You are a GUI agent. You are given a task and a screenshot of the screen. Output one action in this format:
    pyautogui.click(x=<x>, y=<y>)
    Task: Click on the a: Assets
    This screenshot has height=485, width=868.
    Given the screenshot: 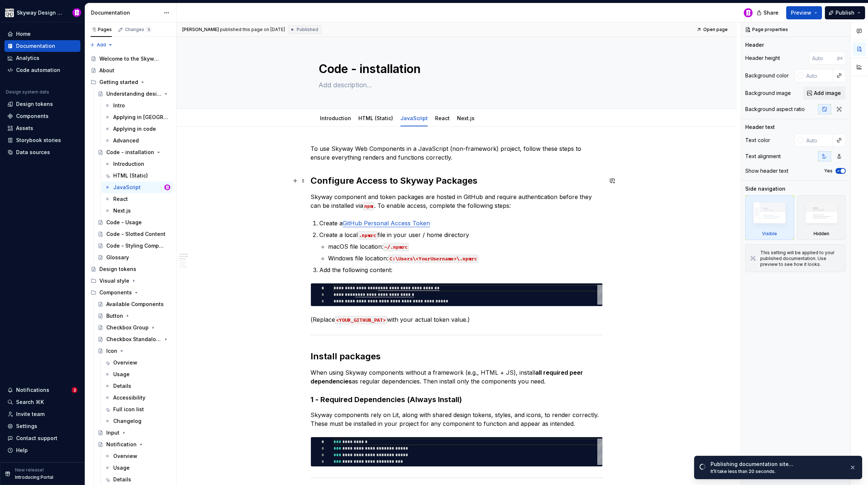 What is the action you would take?
    pyautogui.click(x=42, y=128)
    